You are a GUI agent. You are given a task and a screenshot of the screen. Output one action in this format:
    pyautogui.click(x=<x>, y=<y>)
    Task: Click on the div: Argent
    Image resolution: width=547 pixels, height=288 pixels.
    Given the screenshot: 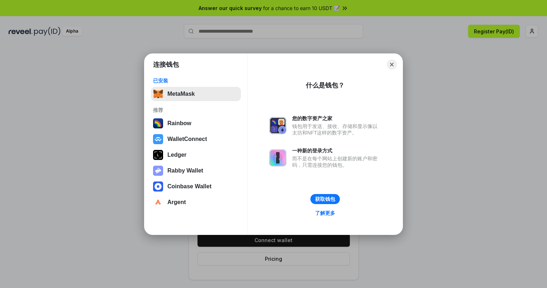 What is the action you would take?
    pyautogui.click(x=177, y=202)
    